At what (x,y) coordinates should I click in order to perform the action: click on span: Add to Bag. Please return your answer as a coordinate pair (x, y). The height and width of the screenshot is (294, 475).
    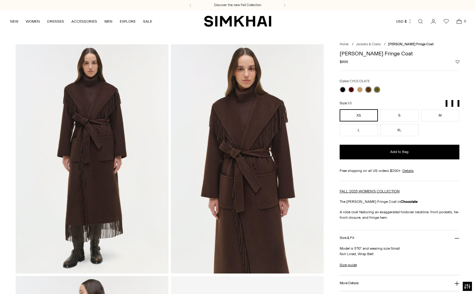
    Looking at the image, I should click on (399, 152).